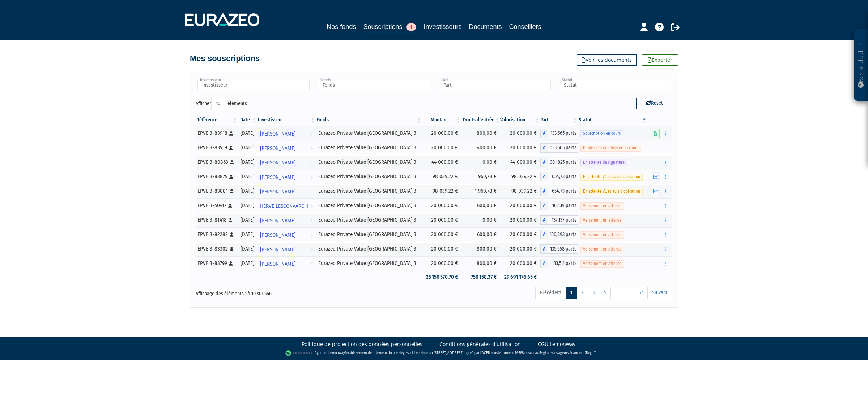 The width and height of the screenshot is (868, 415). I want to click on a: Exporter, so click(660, 60).